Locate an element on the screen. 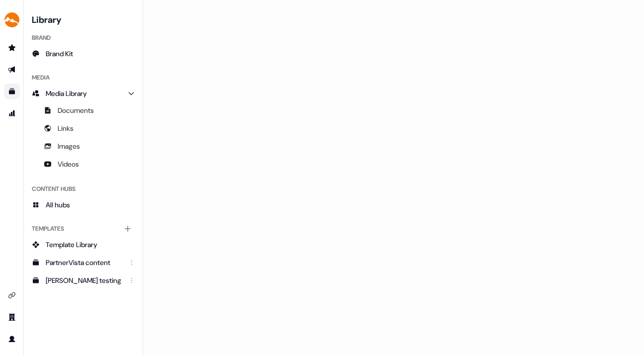 The width and height of the screenshot is (644, 355). div: Brand is located at coordinates (83, 37).